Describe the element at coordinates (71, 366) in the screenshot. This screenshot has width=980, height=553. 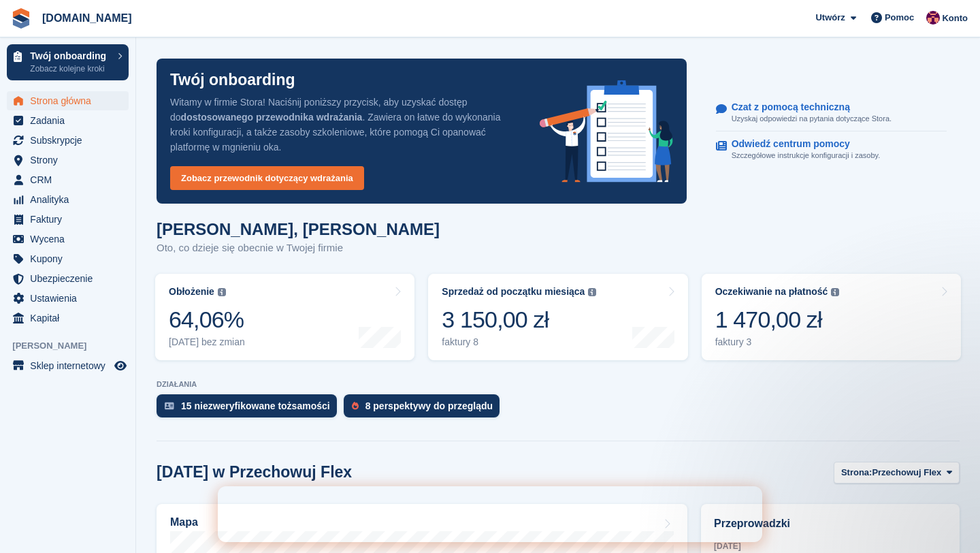
I see `span: Sklep internetowy` at that location.